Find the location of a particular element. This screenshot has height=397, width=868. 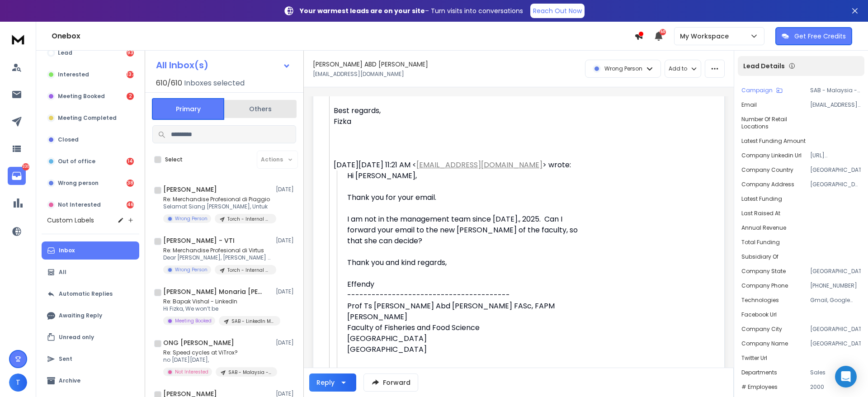

div: Thank you and kind regards, is located at coordinates (469, 263).